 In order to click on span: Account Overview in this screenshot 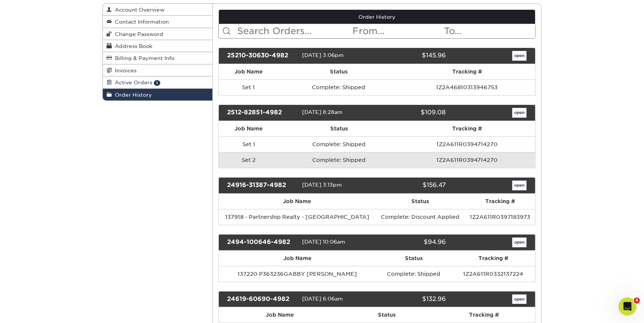, I will do `click(138, 10)`.